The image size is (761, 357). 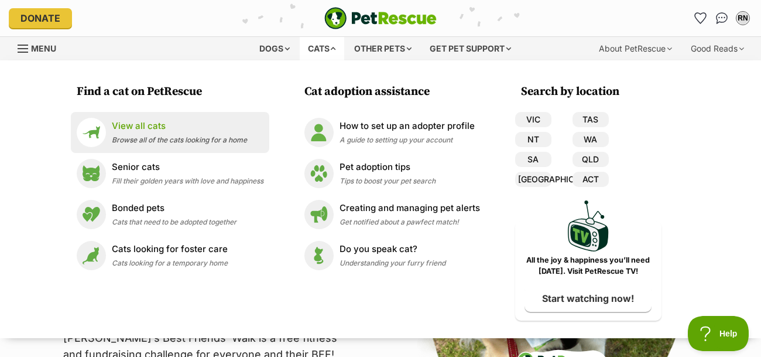 I want to click on img: View all cats, so click(x=91, y=132).